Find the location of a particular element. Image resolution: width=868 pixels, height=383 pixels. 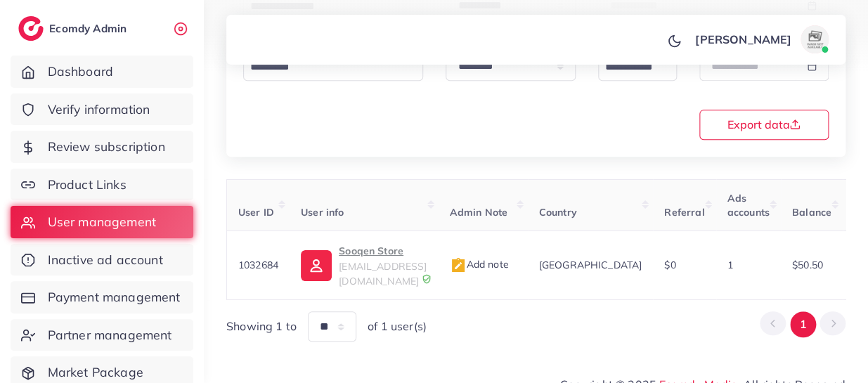

span: User info is located at coordinates (322, 212).